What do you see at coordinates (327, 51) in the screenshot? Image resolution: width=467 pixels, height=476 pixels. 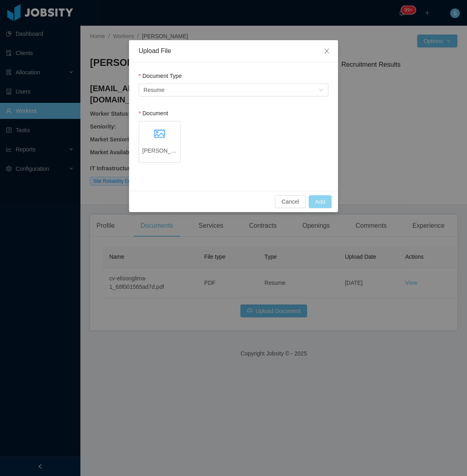 I see `button: Close` at bounding box center [327, 51].